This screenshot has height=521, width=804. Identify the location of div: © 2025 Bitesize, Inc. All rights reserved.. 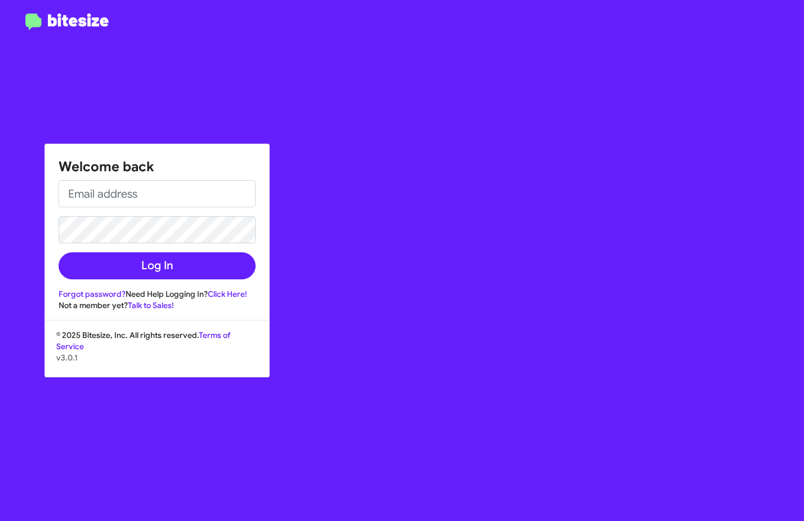
(157, 353).